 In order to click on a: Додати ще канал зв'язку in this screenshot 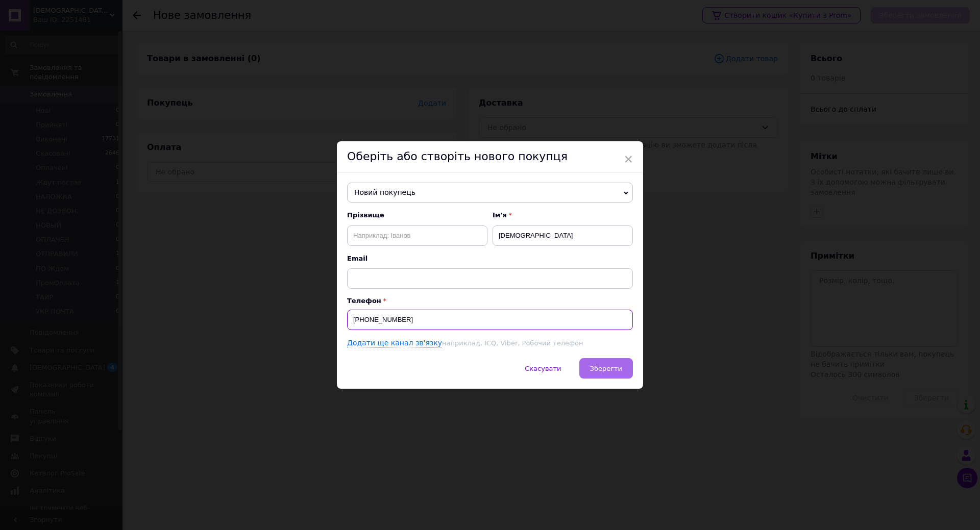, I will do `click(394, 343)`.